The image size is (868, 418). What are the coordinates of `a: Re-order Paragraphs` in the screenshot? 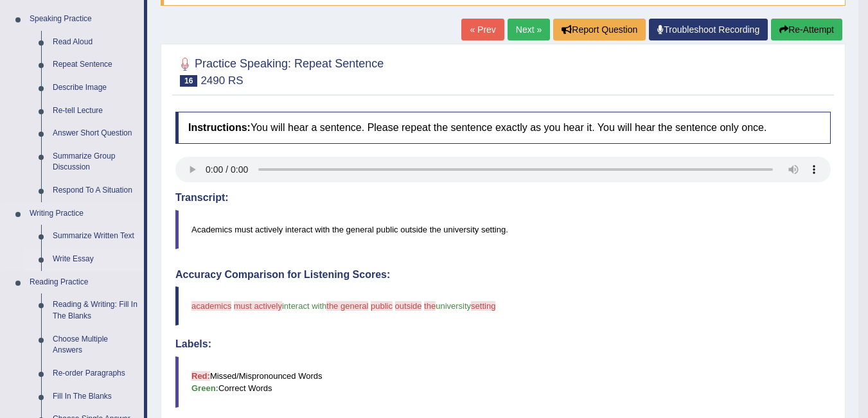 It's located at (95, 373).